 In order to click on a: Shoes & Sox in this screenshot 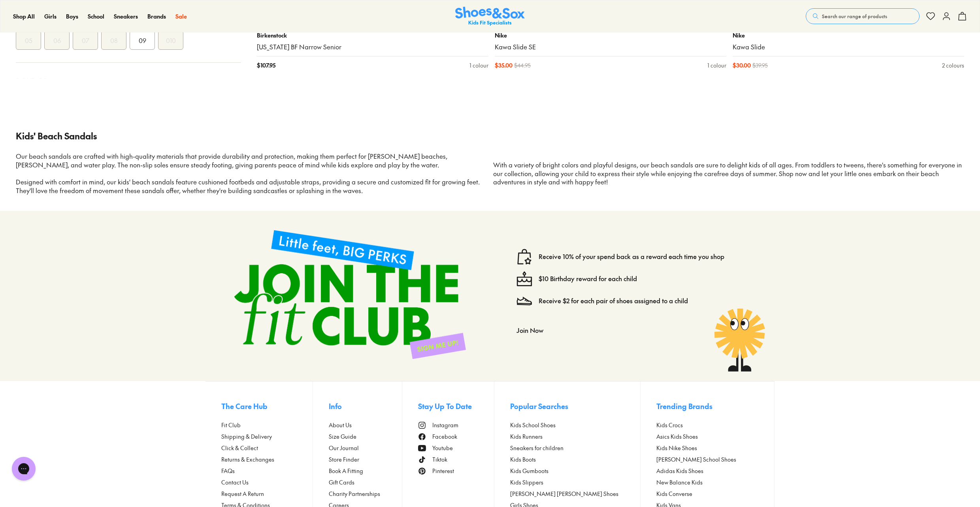, I will do `click(490, 16)`.